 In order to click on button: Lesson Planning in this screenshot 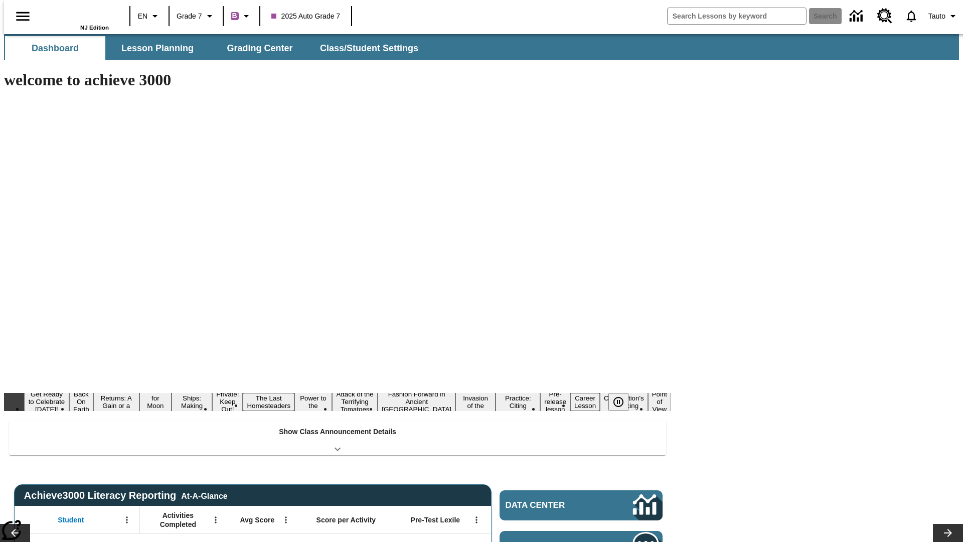, I will do `click(157, 48)`.